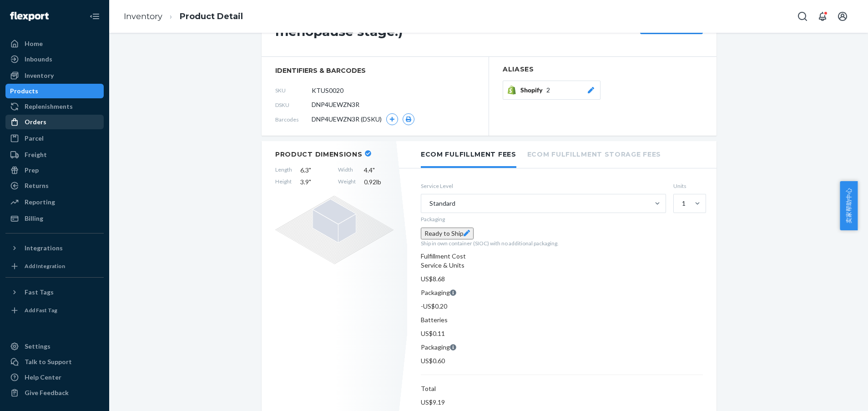  Describe the element at coordinates (55, 122) in the screenshot. I see `a: Orders` at that location.